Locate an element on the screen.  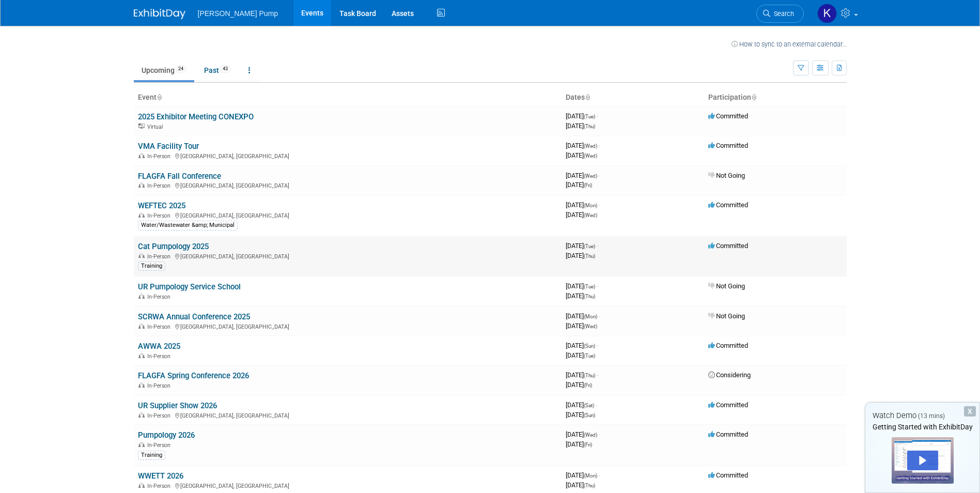
a: SCRWA Annual Conference 2025 is located at coordinates (194, 317).